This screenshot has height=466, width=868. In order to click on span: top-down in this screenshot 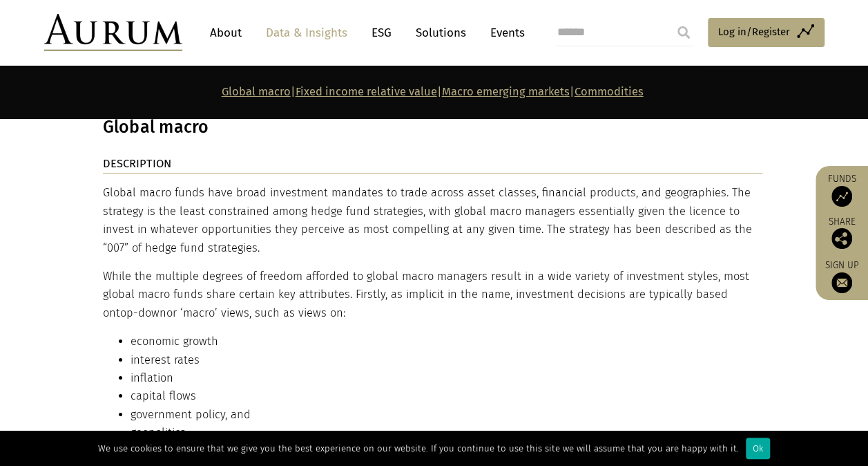, I will do `click(141, 312)`.